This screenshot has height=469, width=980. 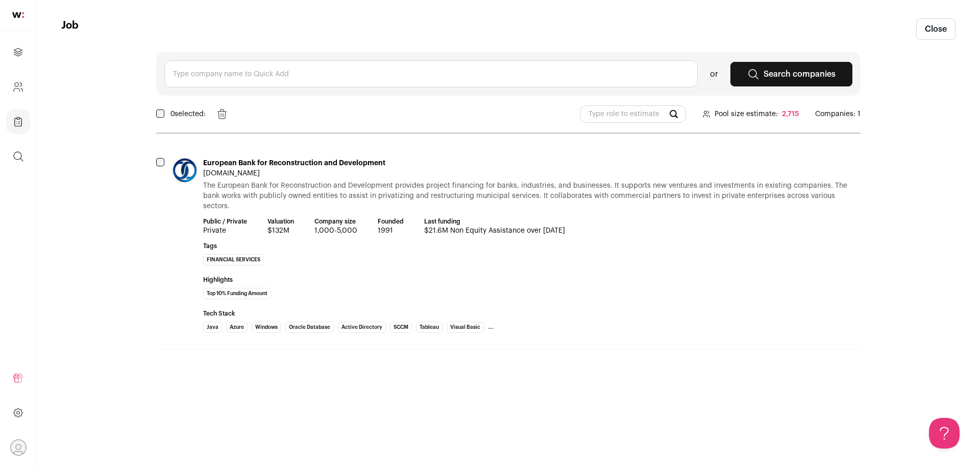 I want to click on strong: Last funding, so click(x=495, y=221).